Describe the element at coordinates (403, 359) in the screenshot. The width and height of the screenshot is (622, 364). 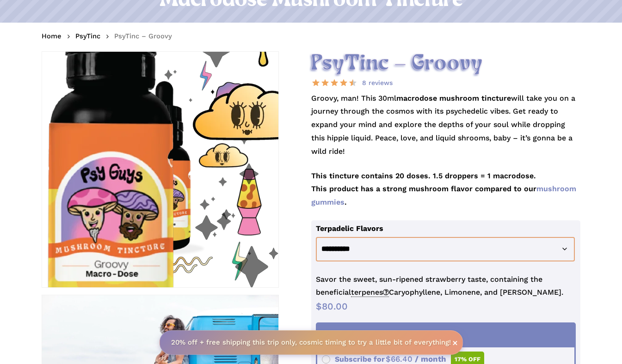
I see `span: Subscribe for` at that location.